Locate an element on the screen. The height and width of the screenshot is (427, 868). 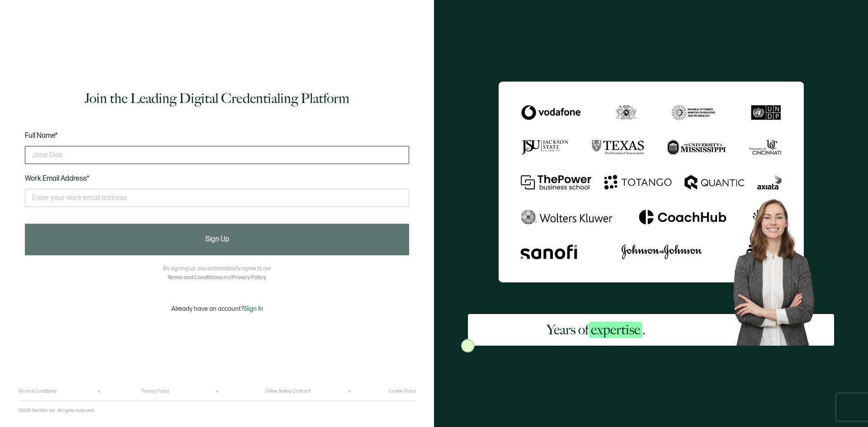
img: Sertifier Signup - Years of <span class="strong-h">expertise</span>. Hero is located at coordinates (779, 268).